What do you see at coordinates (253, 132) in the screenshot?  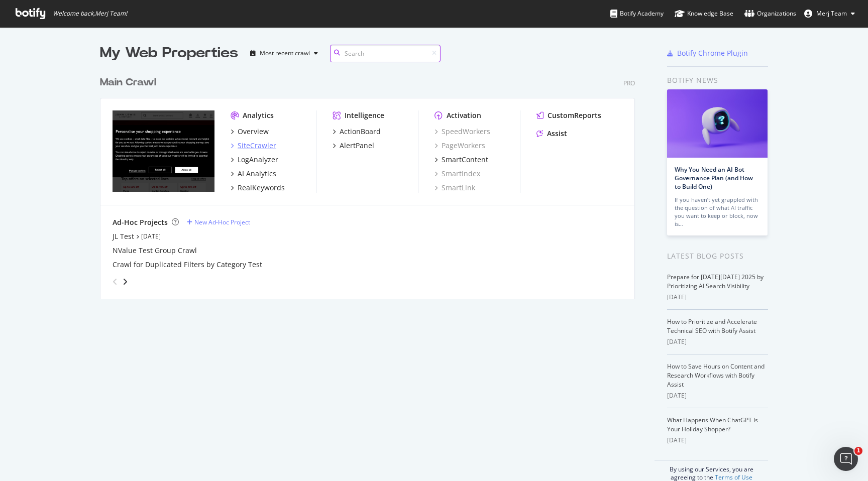 I see `div: Overview` at bounding box center [253, 132].